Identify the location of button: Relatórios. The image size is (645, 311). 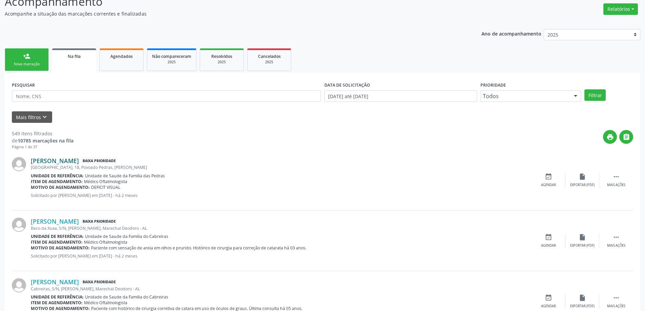
(620, 9).